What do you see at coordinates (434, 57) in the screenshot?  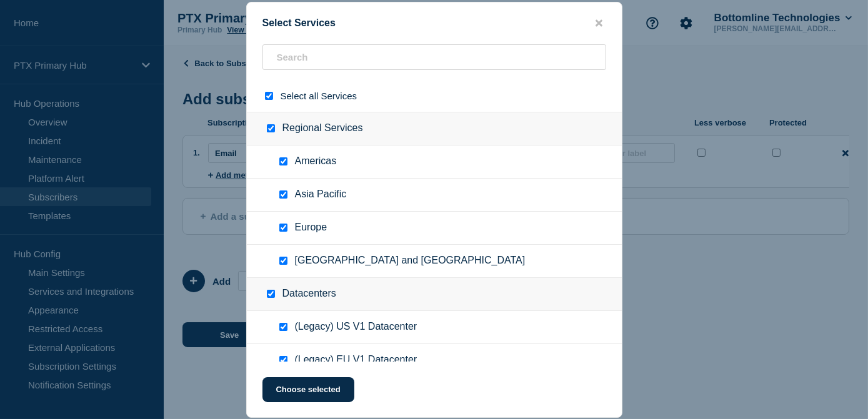 I see `input: Search` at bounding box center [434, 57].